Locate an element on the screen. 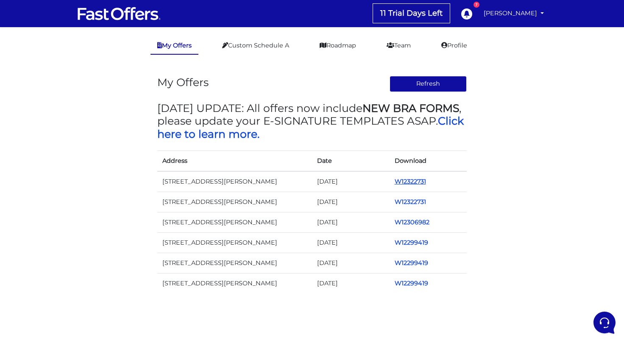 This screenshot has width=624, height=343. button: Home is located at coordinates (33, 274).